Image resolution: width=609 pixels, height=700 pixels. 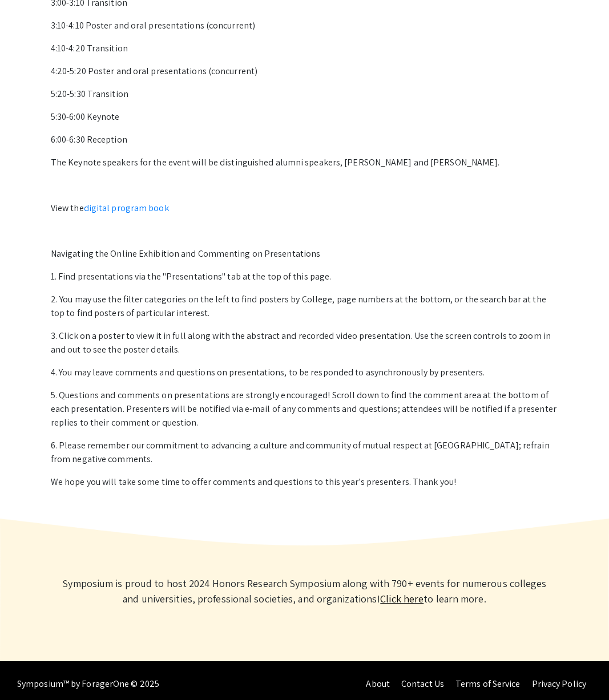 I want to click on p: 2. You may use the filter categories on the left to find posters by College, page numbers at the ..., so click(x=304, y=306).